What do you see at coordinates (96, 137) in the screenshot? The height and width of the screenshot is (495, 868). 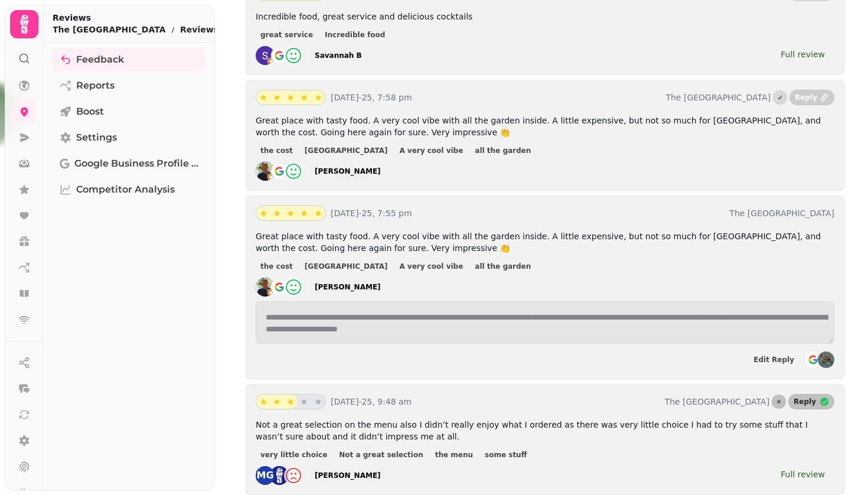 I see `span: Settings` at bounding box center [96, 137].